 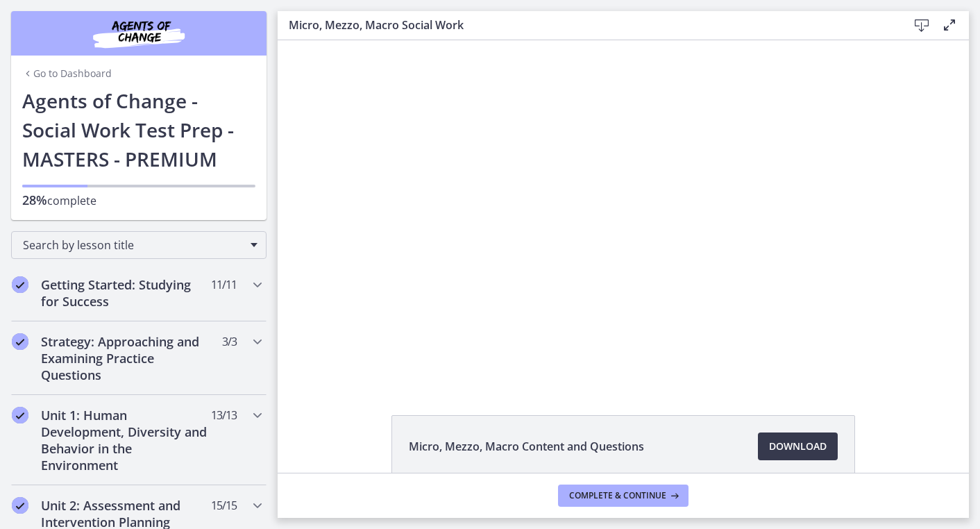 What do you see at coordinates (223, 415) in the screenshot?
I see `span: 13 / 13` at bounding box center [223, 415].